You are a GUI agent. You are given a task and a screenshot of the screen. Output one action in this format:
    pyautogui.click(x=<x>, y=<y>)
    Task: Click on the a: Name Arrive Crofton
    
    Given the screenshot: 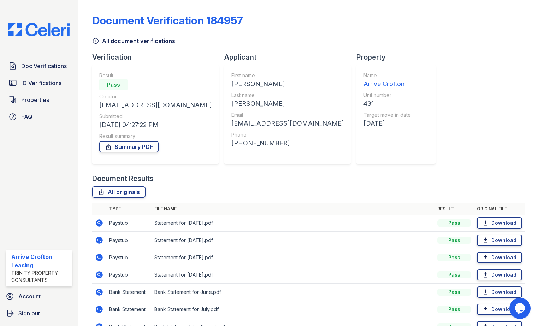 What is the action you would take?
    pyautogui.click(x=387, y=80)
    